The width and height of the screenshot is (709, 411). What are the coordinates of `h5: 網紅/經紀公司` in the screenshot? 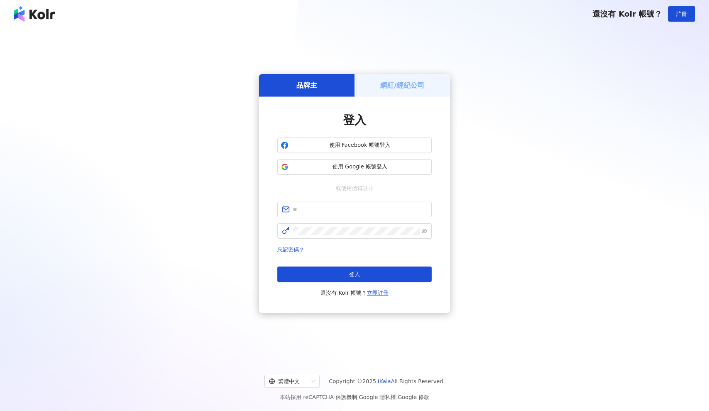 It's located at (402, 85).